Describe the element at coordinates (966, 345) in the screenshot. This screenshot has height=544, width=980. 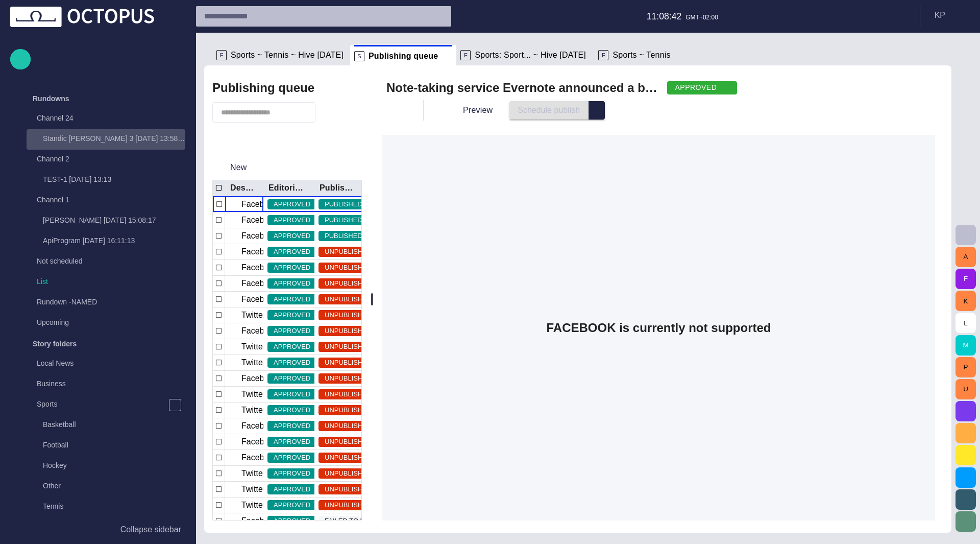
I see `button: M` at that location.